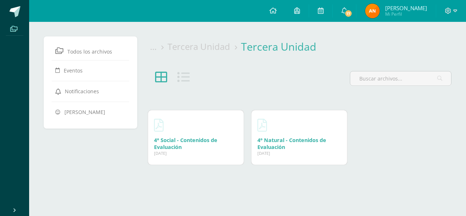 This screenshot has width=466, height=216. Describe the element at coordinates (186, 143) in the screenshot. I see `a: 4° Social - Contenidos de Evaluación` at that location.